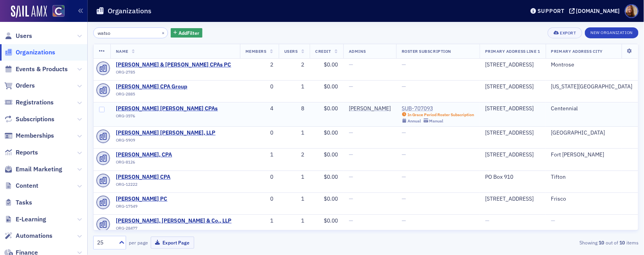  Describe the element at coordinates (152, 199) in the screenshot. I see `span: Yanari Watson McGaughey PC` at that location.